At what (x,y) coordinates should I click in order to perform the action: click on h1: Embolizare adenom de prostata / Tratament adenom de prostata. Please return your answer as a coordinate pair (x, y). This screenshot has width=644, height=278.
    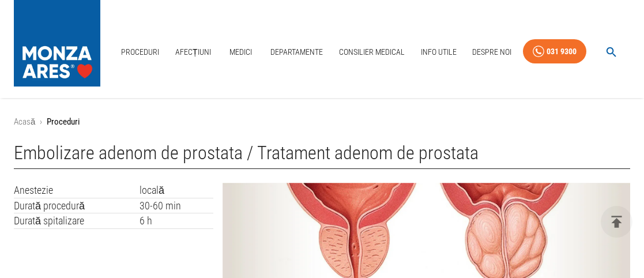
    Looking at the image, I should click on (322, 155).